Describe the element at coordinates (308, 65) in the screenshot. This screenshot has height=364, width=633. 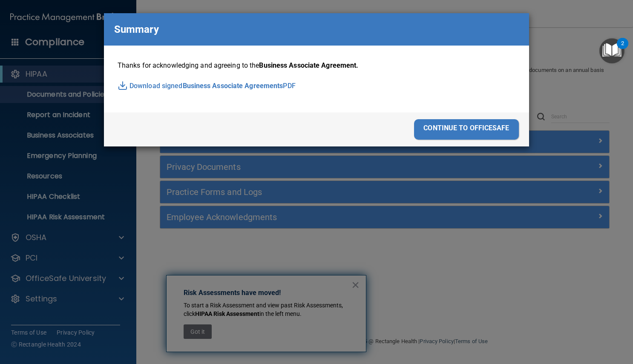
I see `span: Business Associate Agreement.` at that location.